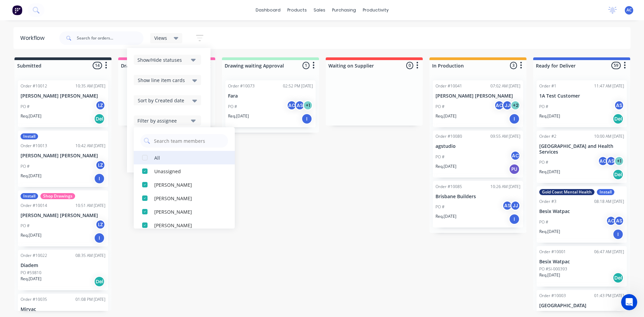 This screenshot has height=317, width=644. I want to click on p: Besix Watpac, so click(582, 261).